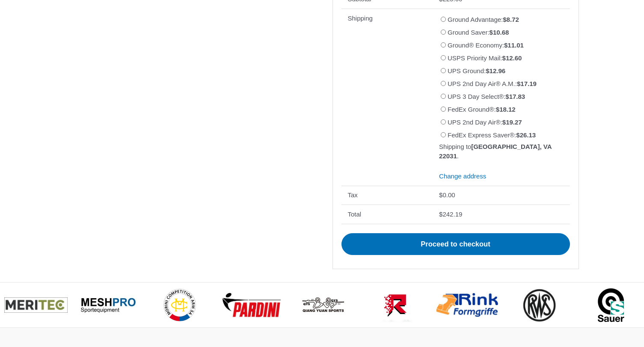  I want to click on bdi: 26.13, so click(526, 135).